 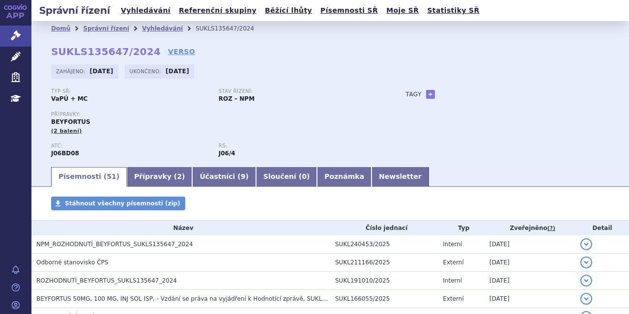 What do you see at coordinates (71, 122) in the screenshot?
I see `span: BEYFORTUS` at bounding box center [71, 122].